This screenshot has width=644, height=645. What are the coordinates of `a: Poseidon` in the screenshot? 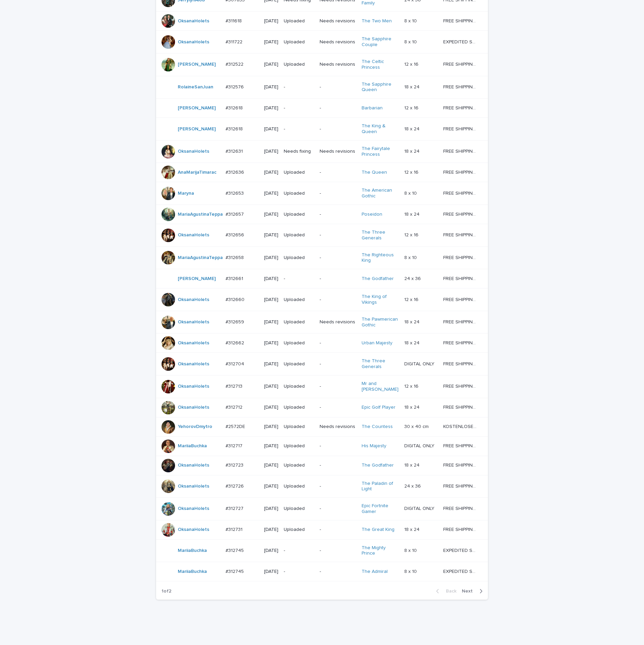 It's located at (372, 214).